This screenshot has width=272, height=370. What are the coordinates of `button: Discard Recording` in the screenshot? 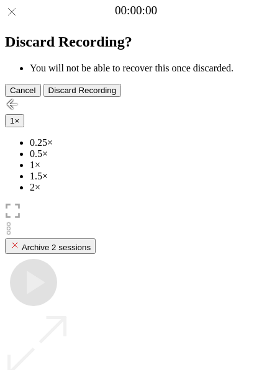 It's located at (82, 90).